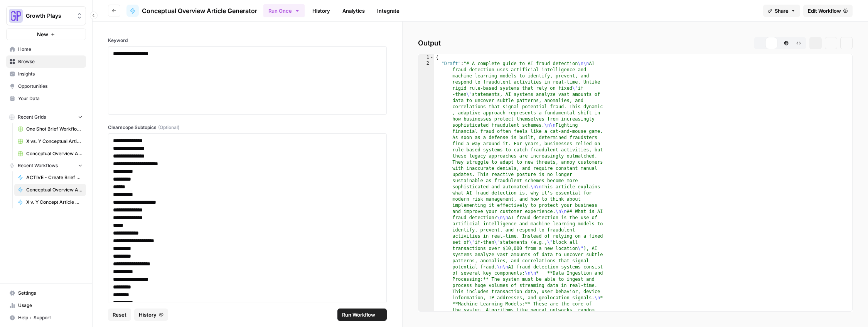 This screenshot has height=327, width=868. Describe the element at coordinates (635, 43) in the screenshot. I see `h2: Output` at that location.